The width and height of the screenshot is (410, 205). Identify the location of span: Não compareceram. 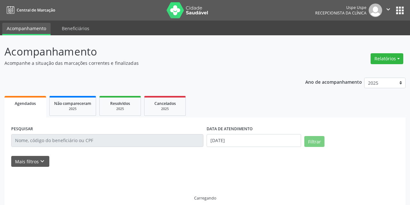
(73, 103).